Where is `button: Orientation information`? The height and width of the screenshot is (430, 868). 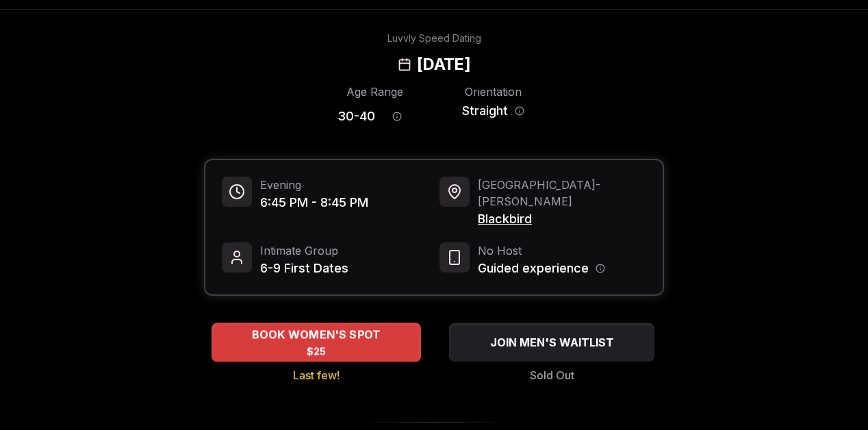 button: Orientation information is located at coordinates (520, 111).